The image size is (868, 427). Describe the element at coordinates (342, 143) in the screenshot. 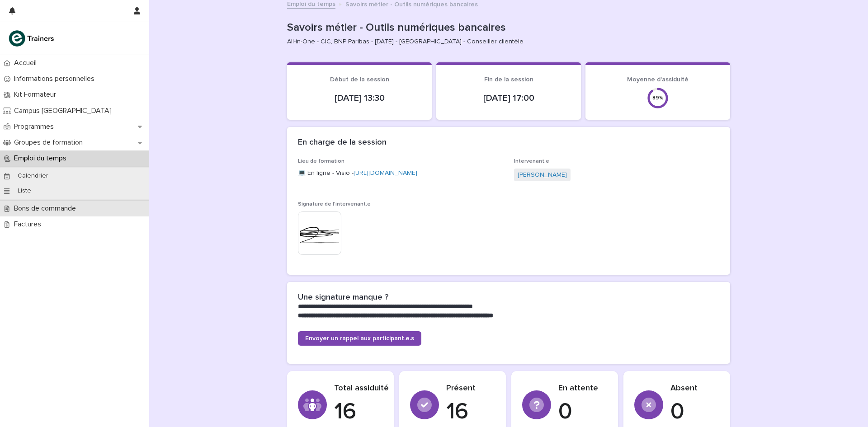

I see `h2: En charge de la session` at that location.